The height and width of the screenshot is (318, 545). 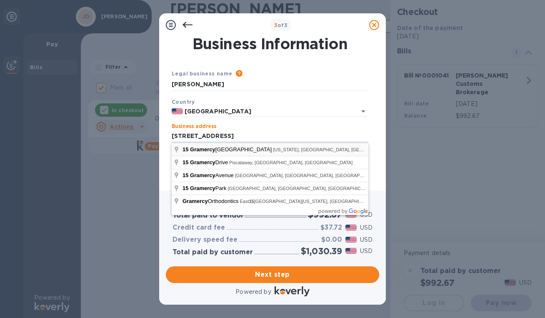 What do you see at coordinates (273, 275) in the screenshot?
I see `button: Next step` at bounding box center [273, 275].